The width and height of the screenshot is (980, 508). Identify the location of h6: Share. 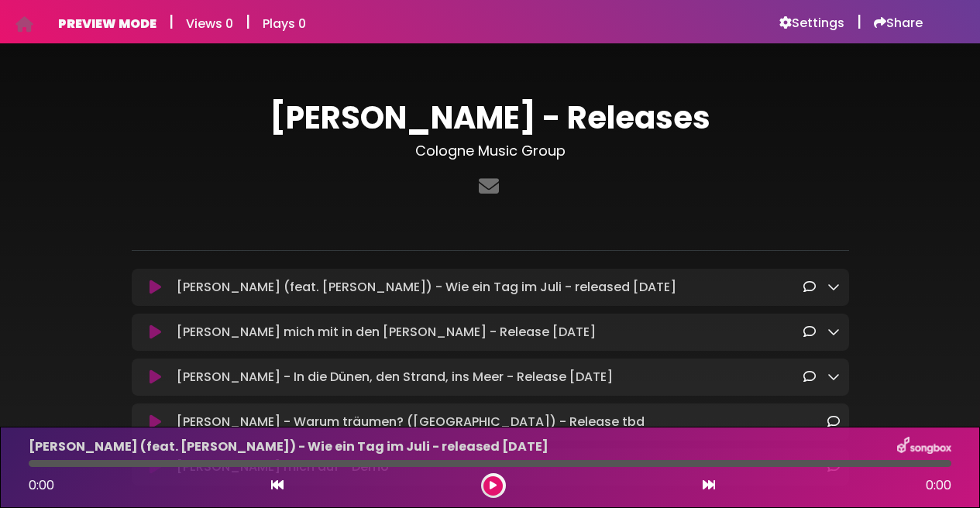
(898, 23).